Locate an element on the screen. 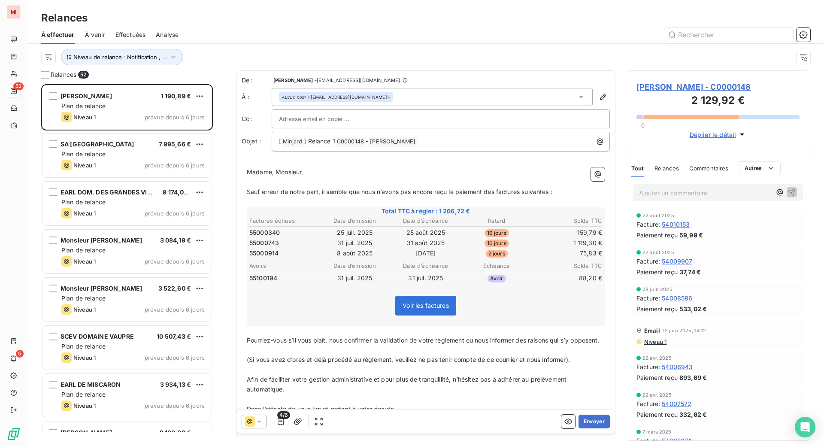 The height and width of the screenshot is (446, 824). span: Tout is located at coordinates (638, 168).